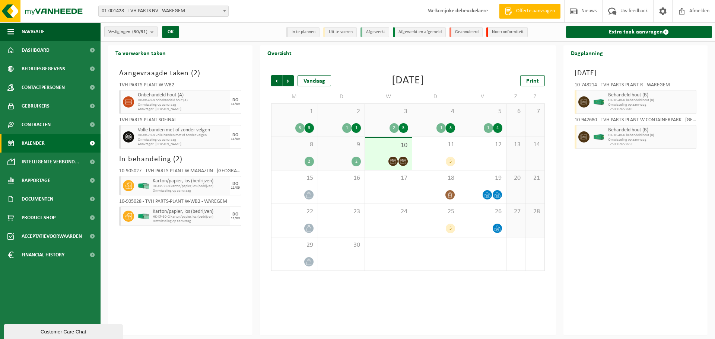  I want to click on td: W, so click(389, 97).